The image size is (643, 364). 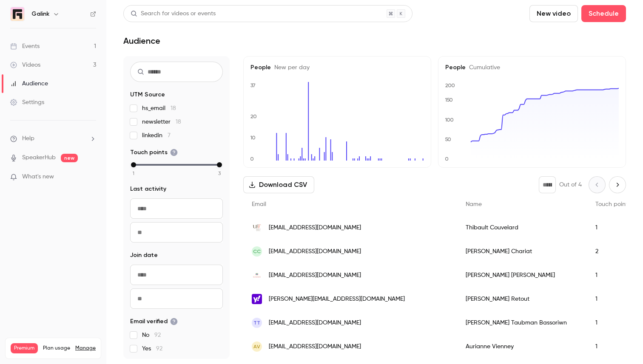 I want to click on div: min, so click(x=133, y=165).